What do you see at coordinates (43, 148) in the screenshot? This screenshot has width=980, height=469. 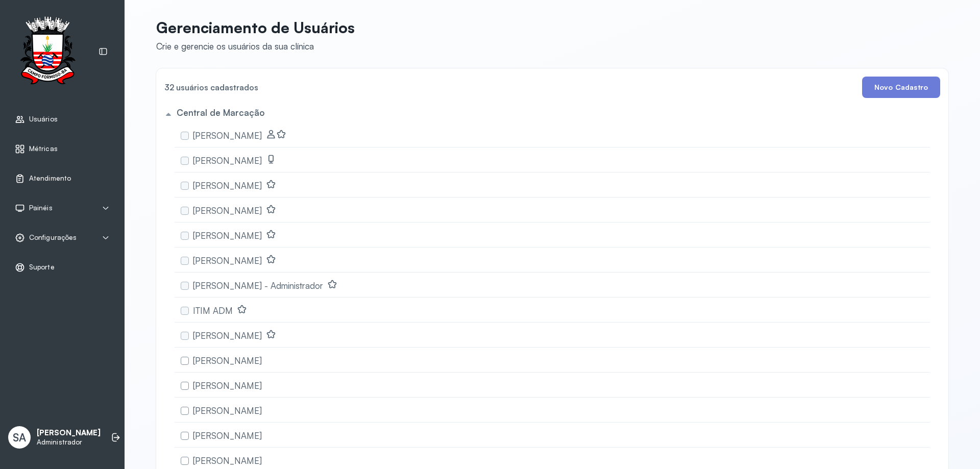 I see `span: Métricas` at bounding box center [43, 148].